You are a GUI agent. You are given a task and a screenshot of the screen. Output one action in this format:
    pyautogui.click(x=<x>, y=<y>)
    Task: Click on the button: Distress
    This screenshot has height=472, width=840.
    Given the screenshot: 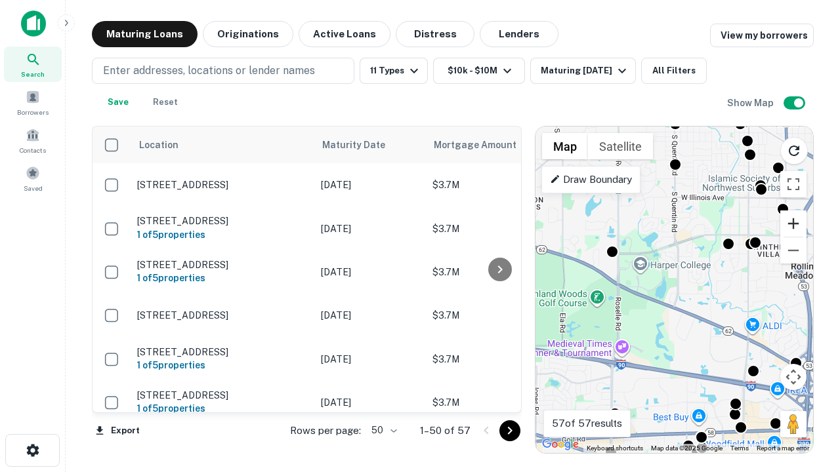 What is the action you would take?
    pyautogui.click(x=435, y=34)
    